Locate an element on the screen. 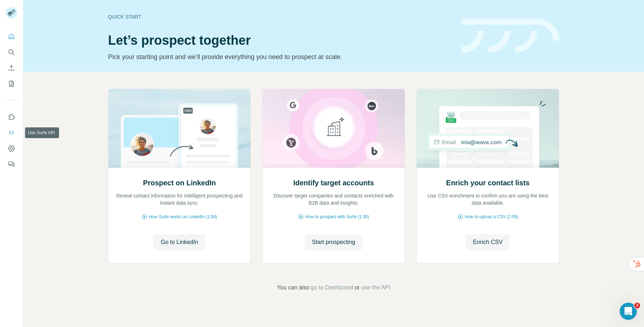 The height and width of the screenshot is (327, 644). span: How to upload a CSV (2:59) is located at coordinates (492, 217).